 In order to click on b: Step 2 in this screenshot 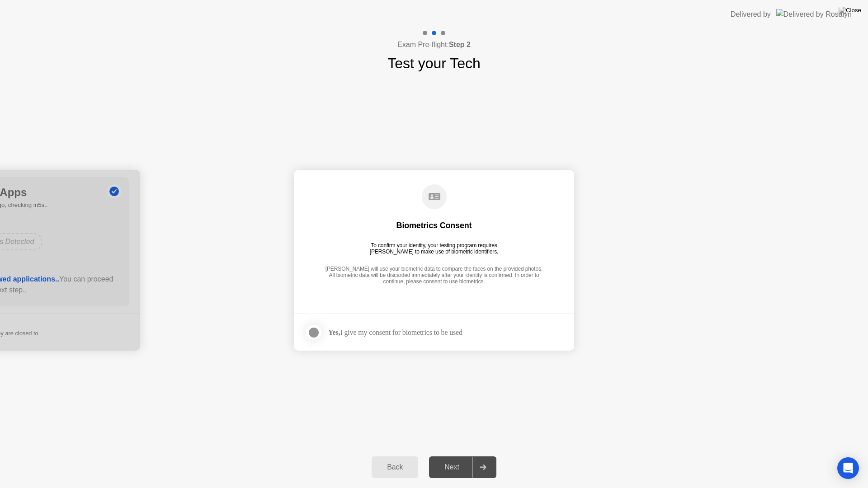, I will do `click(460, 44)`.